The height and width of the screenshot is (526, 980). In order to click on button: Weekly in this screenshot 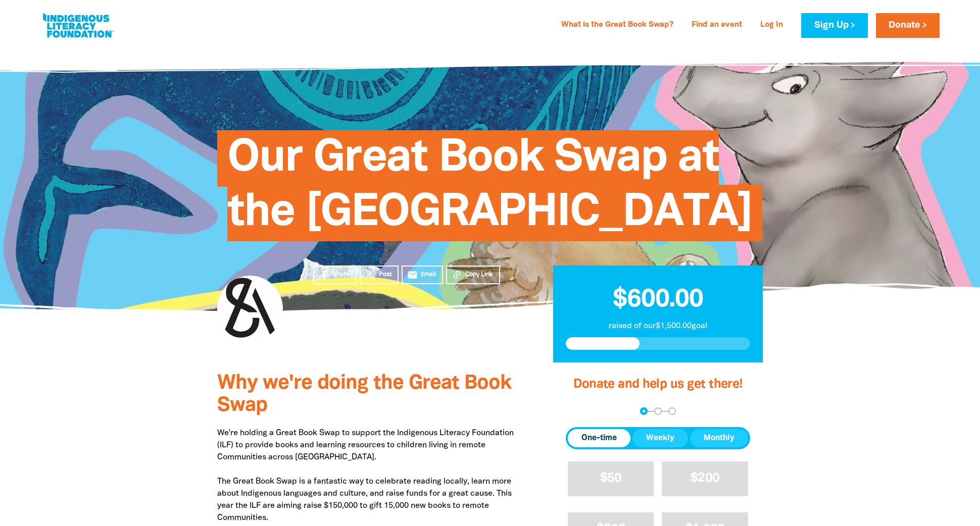, I will do `click(660, 439)`.